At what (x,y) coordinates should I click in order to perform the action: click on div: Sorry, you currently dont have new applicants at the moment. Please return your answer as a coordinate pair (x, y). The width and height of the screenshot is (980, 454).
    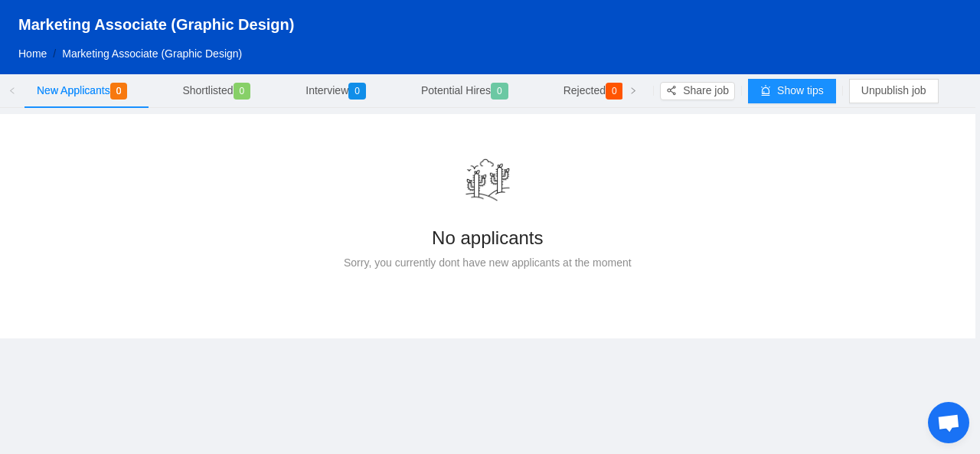
    Looking at the image, I should click on (488, 262).